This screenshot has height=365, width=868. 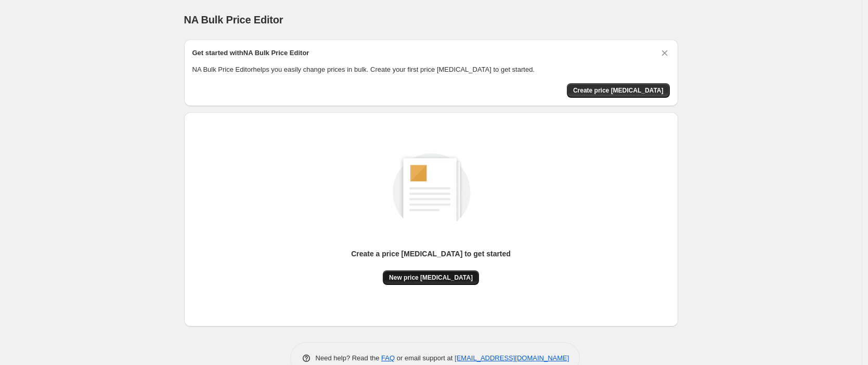 What do you see at coordinates (233, 20) in the screenshot?
I see `span: NA Bulk Price Editor` at bounding box center [233, 20].